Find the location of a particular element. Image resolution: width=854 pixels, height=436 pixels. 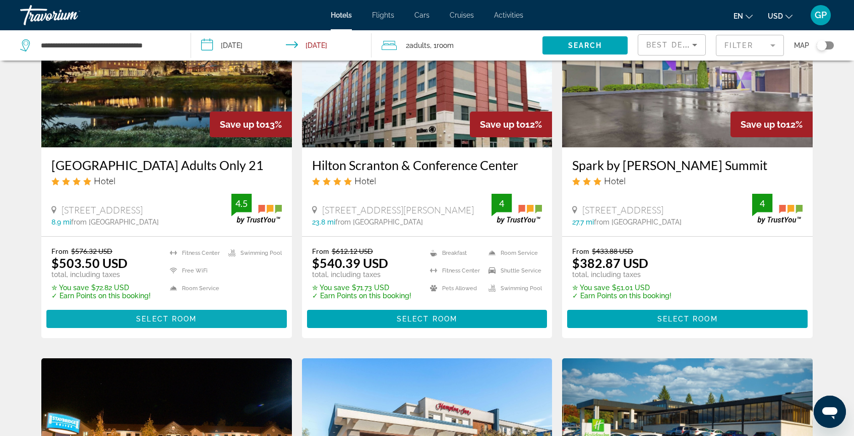

button: Change currency is located at coordinates (780, 16).